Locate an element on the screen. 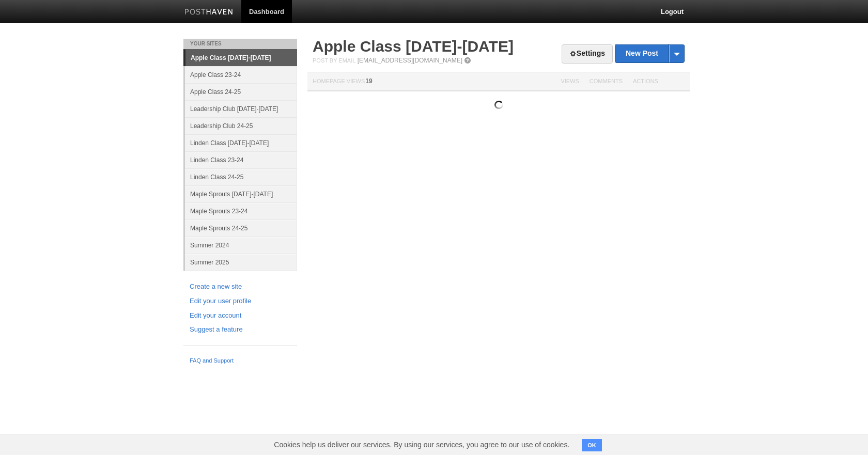  a: Settings is located at coordinates (587, 54).